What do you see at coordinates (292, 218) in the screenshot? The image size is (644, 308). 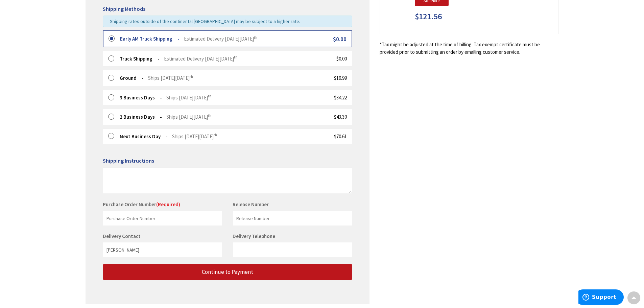 I see `input: Release Number` at bounding box center [292, 218].